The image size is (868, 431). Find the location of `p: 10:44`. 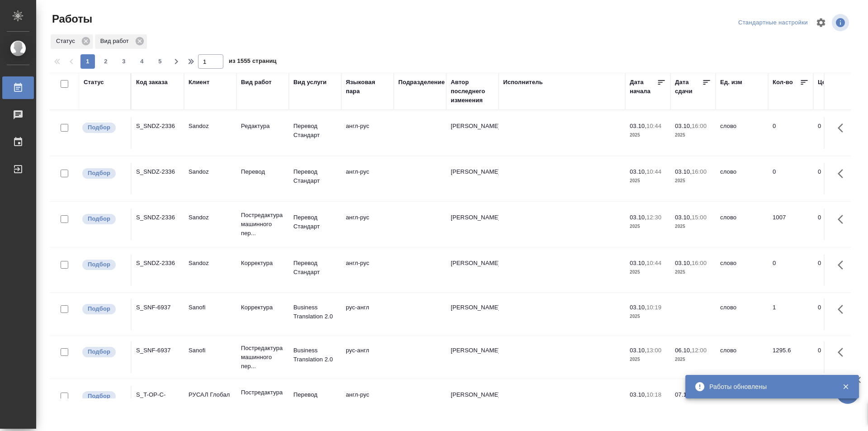

p: 10:44 is located at coordinates (654, 125).